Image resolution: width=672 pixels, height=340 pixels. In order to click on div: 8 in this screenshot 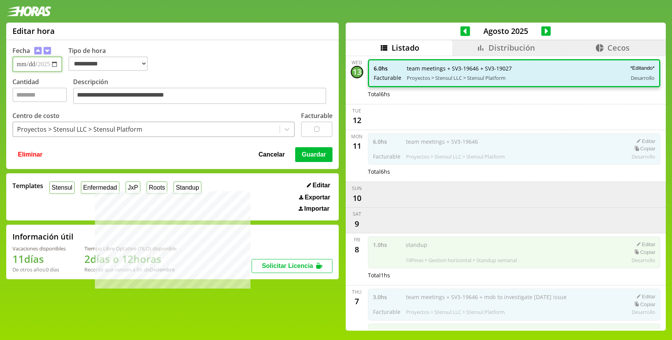, I will do `click(357, 249)`.